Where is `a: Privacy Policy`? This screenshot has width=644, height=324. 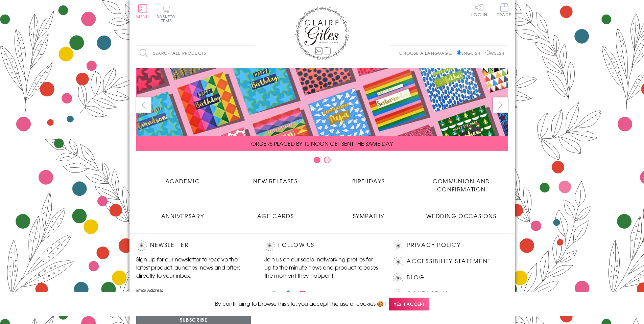 a: Privacy Policy is located at coordinates (434, 245).